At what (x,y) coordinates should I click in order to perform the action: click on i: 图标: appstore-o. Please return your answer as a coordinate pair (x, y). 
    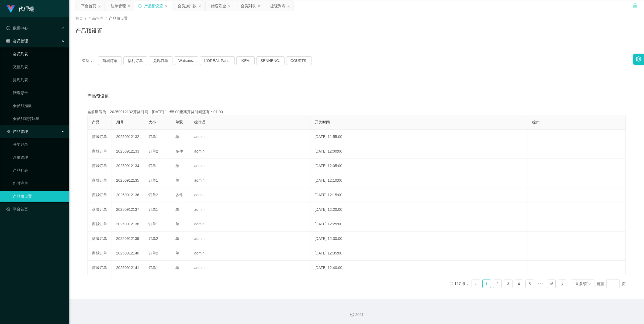
    Looking at the image, I should click on (9, 131).